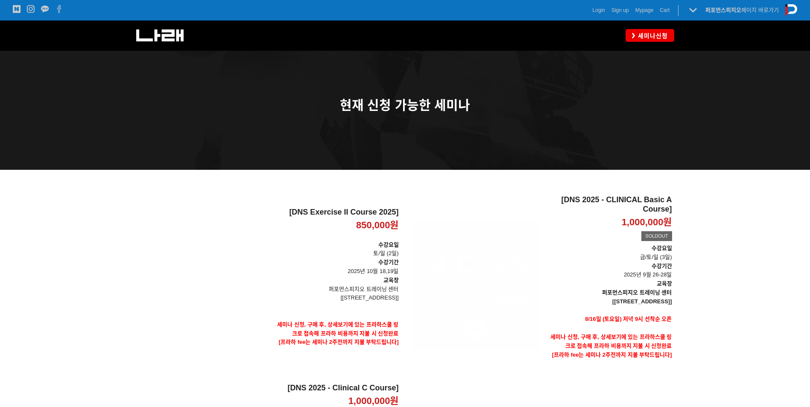 The width and height of the screenshot is (810, 407). I want to click on a: [DNS Exercise II Course 2025] 850,000원 수강요일토/일 (2일)수강기간 2025년 10월 18,19일교육장퍼포먼스피지오 트레이닝 센터[[STREE..., so click(336, 286).